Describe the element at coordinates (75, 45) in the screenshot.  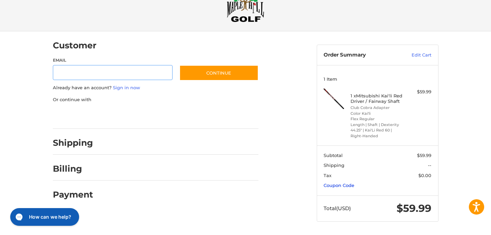
I see `h2: Customer` at that location.